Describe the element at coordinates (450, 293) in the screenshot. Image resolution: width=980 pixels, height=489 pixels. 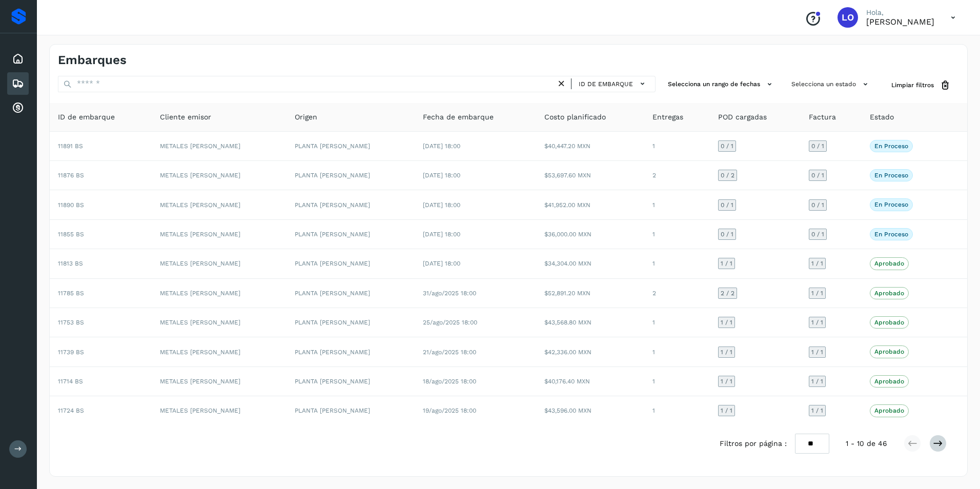
I see `span: 31/ago/2025 18:00` at that location.